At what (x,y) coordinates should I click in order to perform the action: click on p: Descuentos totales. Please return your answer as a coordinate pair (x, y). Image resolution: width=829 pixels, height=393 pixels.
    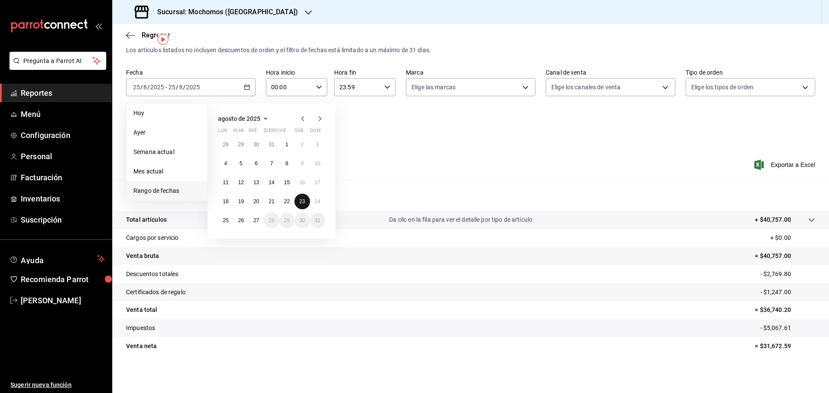
    Looking at the image, I should click on (152, 274).